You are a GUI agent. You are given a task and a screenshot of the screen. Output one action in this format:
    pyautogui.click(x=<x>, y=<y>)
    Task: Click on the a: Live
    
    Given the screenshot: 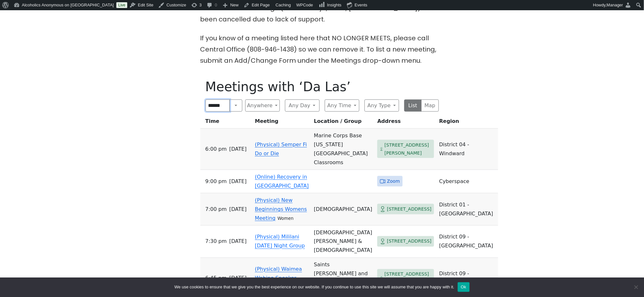 What is the action you would take?
    pyautogui.click(x=122, y=5)
    